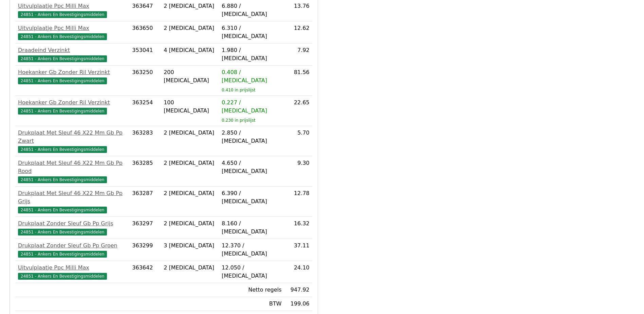 The width and height of the screenshot is (644, 314). What do you see at coordinates (238, 120) in the screenshot?
I see `sub: 0.230 in prijslijst` at bounding box center [238, 120].